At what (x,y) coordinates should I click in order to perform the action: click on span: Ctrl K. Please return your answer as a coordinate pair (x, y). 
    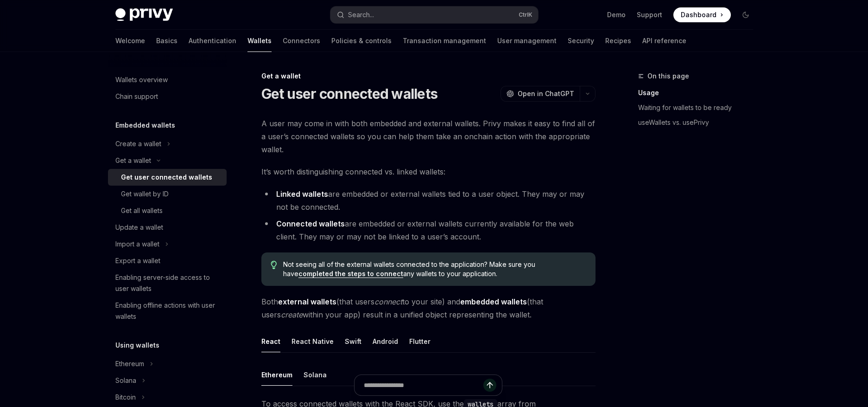
    Looking at the image, I should click on (525, 15).